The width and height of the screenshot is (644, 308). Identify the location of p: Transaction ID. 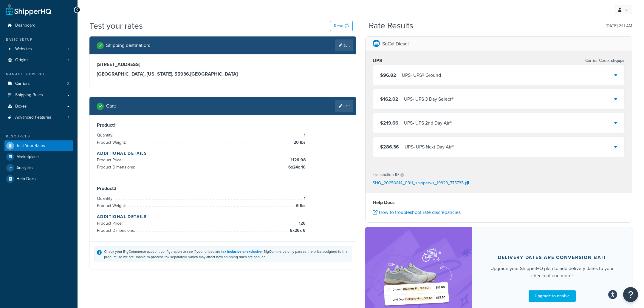
(386, 175).